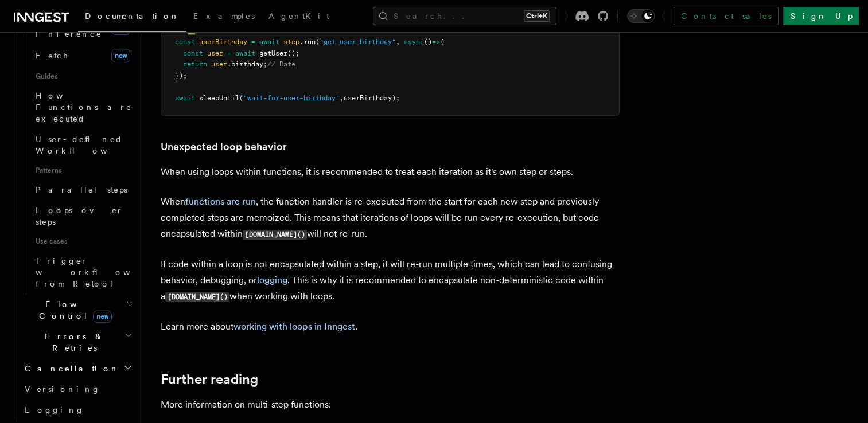  What do you see at coordinates (83, 76) in the screenshot?
I see `span: Guides` at bounding box center [83, 76].